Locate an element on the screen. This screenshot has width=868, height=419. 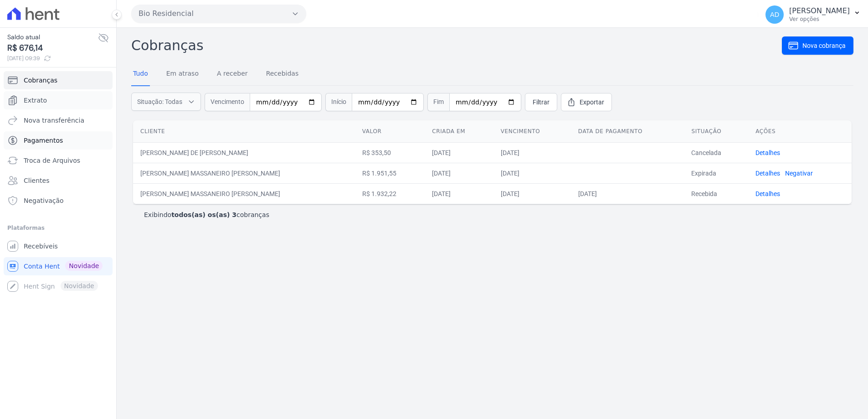
a: Recebidas is located at coordinates (282, 74).